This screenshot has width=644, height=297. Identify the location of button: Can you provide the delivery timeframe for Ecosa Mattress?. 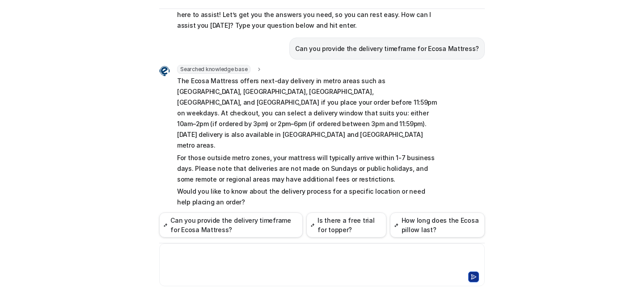
(231, 225).